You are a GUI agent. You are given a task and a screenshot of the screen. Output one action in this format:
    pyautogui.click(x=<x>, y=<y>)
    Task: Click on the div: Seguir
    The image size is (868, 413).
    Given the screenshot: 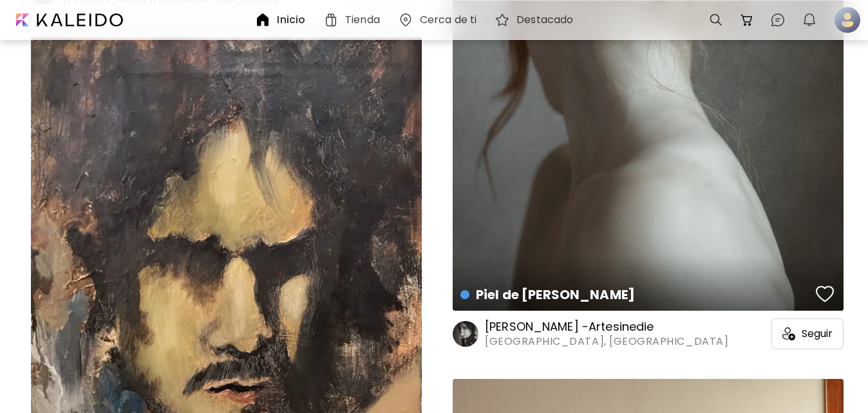 What is the action you would take?
    pyautogui.click(x=807, y=334)
    